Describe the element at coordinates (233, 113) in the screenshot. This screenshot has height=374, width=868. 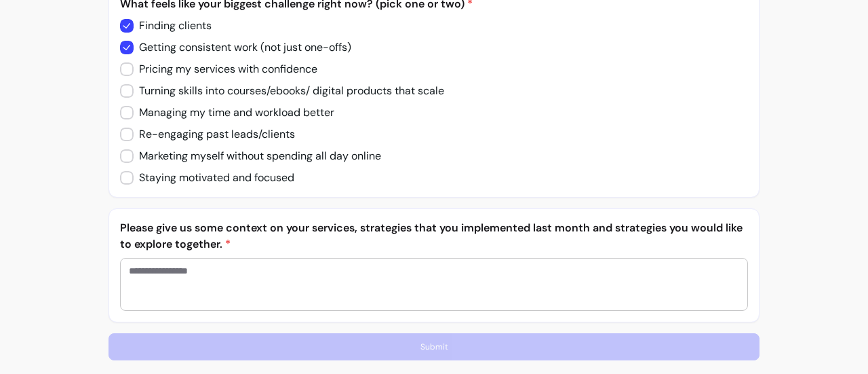
I see `input: Managing my time and workload better` at that location.